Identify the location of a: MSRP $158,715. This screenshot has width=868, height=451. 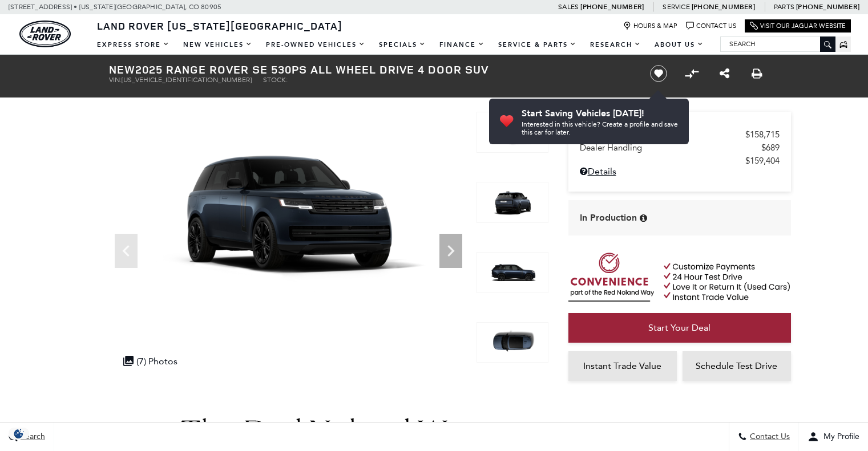
(680, 135).